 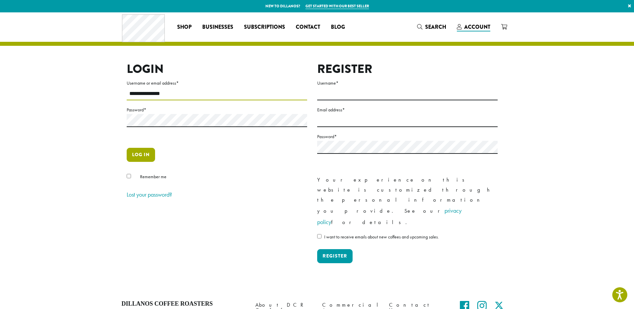 I want to click on label: Email address, so click(x=407, y=110).